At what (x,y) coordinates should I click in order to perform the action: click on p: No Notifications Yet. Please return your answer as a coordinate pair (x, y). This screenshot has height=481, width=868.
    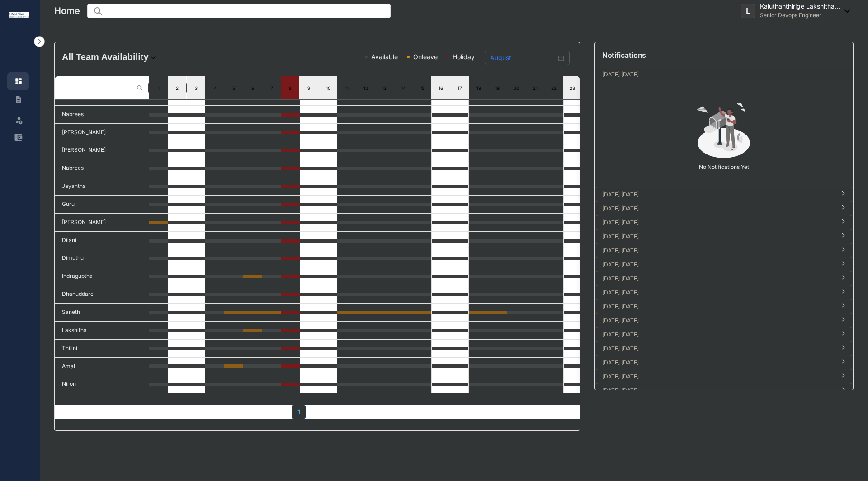
    Looking at the image, I should click on (724, 166).